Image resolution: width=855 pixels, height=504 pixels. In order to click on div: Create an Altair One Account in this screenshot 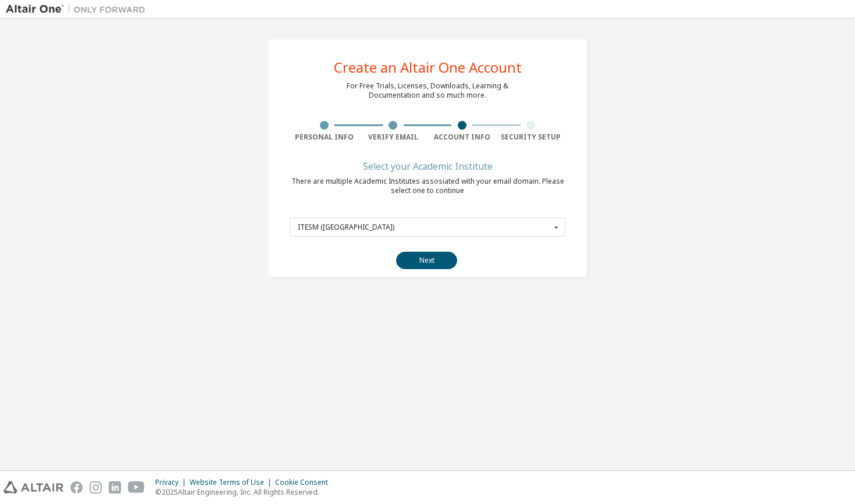, I will do `click(428, 68)`.